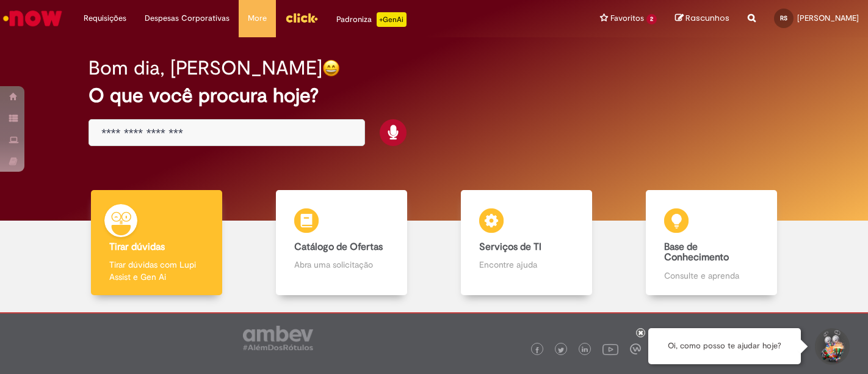 This screenshot has width=868, height=374. Describe the element at coordinates (341, 243) in the screenshot. I see `a: Catálogo de Ofertas Abra uma solicitação` at that location.